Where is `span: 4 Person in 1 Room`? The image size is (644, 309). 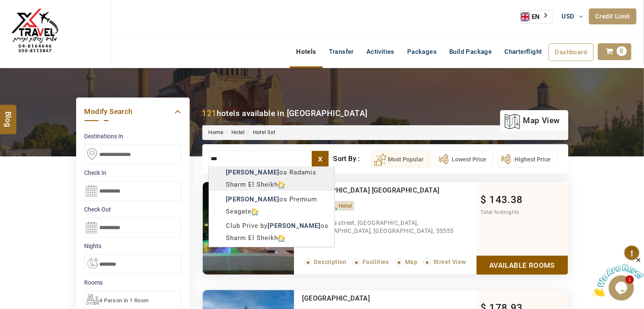
span: 4 Person in 1 Room is located at coordinates (124, 300).